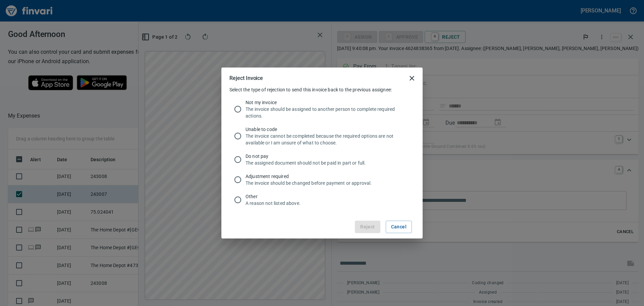 The image size is (644, 306). I want to click on span: Not my invoice, so click(327, 102).